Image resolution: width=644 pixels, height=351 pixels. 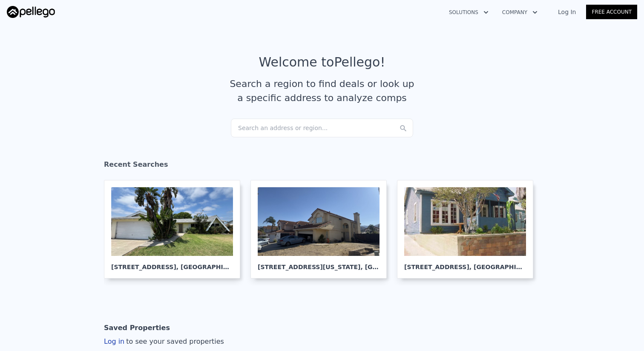 I want to click on a: Log In, so click(x=567, y=12).